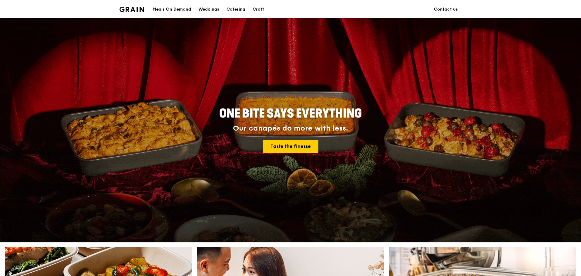 This screenshot has height=276, width=581. I want to click on a: Craft, so click(258, 9).